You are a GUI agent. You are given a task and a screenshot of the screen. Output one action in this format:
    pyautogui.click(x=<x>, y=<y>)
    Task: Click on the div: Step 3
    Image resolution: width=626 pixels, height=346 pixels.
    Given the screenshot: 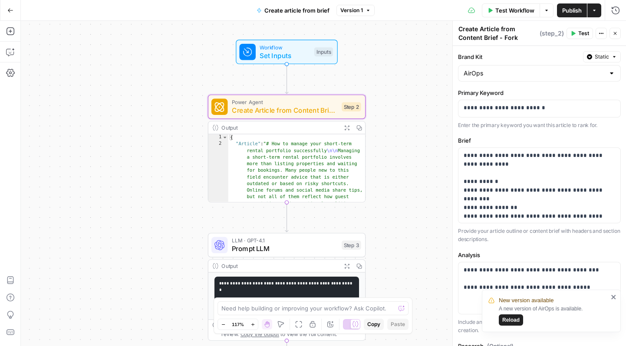 What is the action you would take?
    pyautogui.click(x=351, y=245)
    